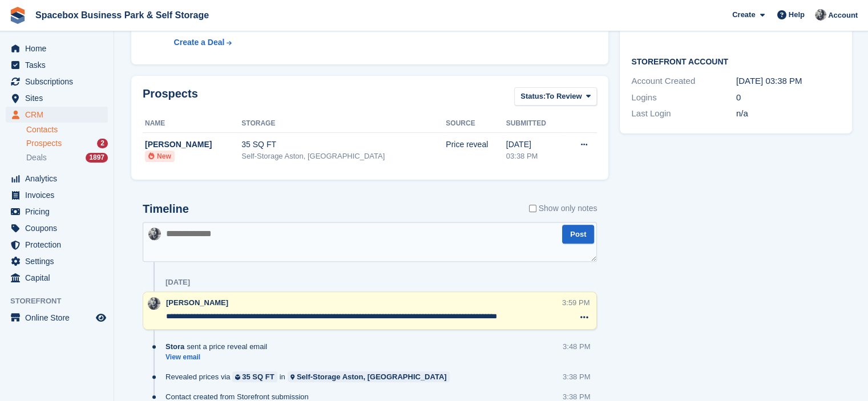 This screenshot has width=868, height=401. I want to click on th: Name, so click(192, 124).